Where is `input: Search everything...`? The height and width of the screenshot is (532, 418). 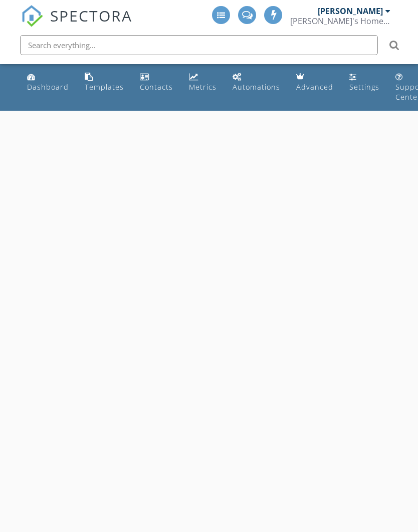
input: Search everything... is located at coordinates (199, 45).